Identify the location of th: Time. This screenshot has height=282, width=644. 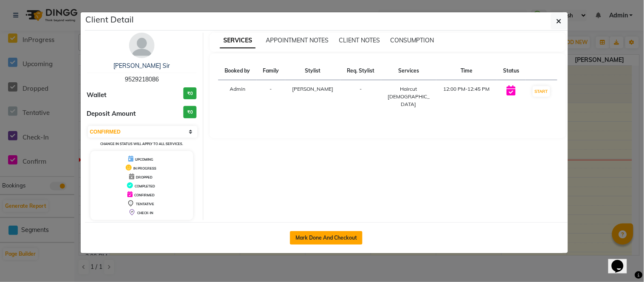
(467, 71).